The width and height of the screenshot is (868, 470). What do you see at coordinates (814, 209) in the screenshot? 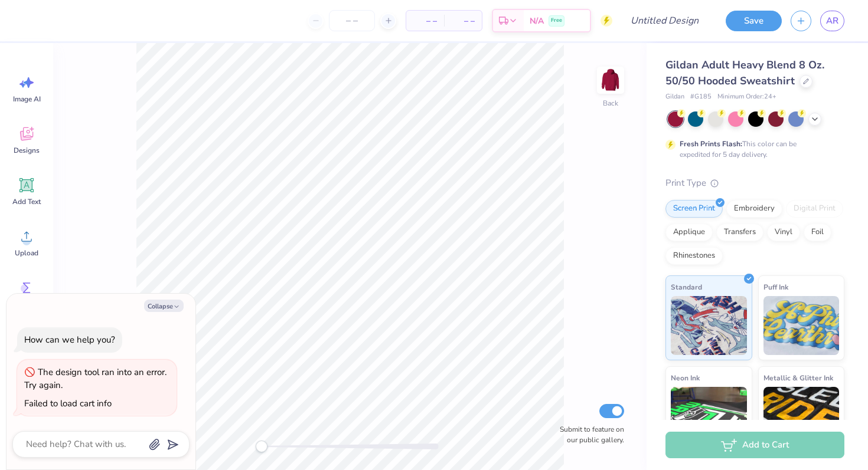
I see `div: Digital Print` at bounding box center [814, 209].